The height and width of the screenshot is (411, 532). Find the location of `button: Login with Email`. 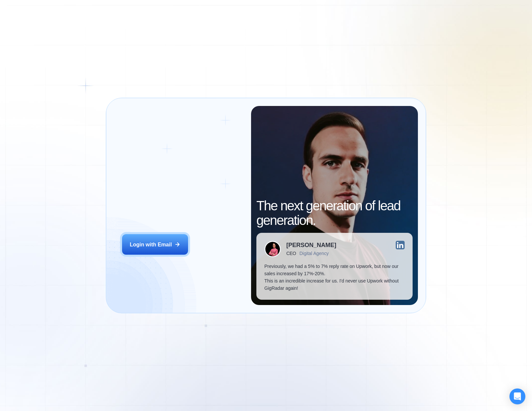

button: Login with Email is located at coordinates (155, 245).